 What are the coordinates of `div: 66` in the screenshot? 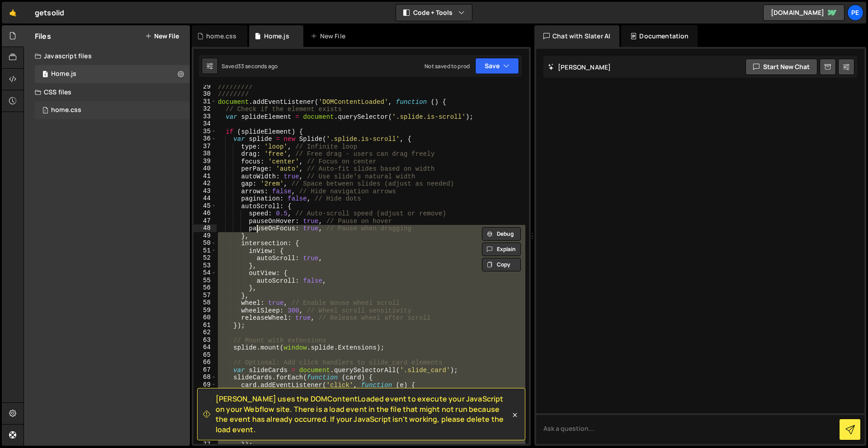 It's located at (205, 362).